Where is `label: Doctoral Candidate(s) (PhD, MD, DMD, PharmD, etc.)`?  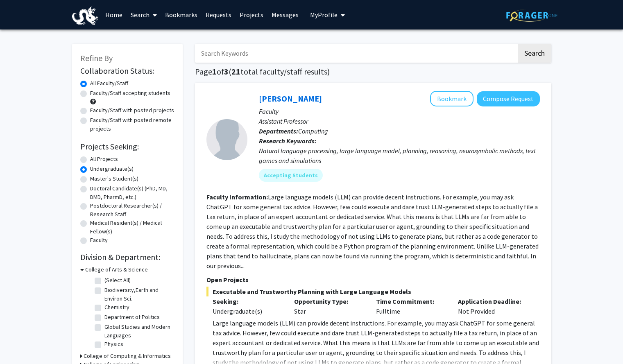 label: Doctoral Candidate(s) (PhD, MD, DMD, PharmD, etc.) is located at coordinates (132, 193).